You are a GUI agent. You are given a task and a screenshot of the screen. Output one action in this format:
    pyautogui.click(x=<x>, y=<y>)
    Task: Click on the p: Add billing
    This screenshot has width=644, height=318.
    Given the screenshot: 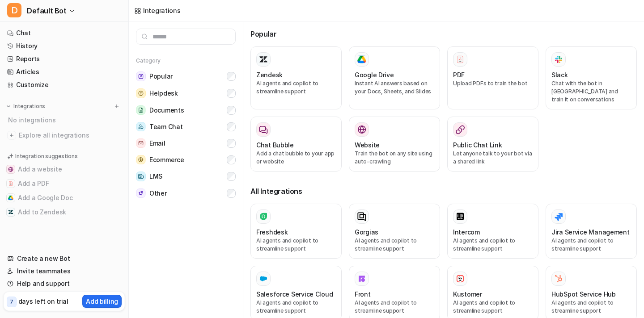 What is the action you would take?
    pyautogui.click(x=102, y=301)
    